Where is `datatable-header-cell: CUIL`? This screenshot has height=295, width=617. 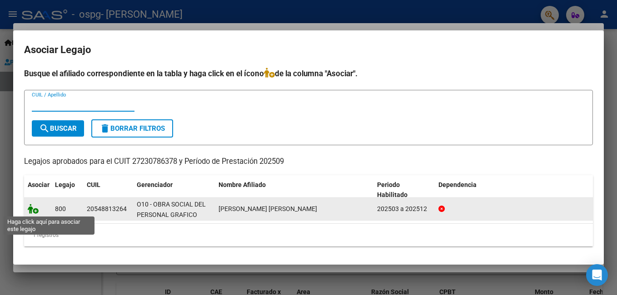
datatable-header-cell: CUIL is located at coordinates (108, 190).